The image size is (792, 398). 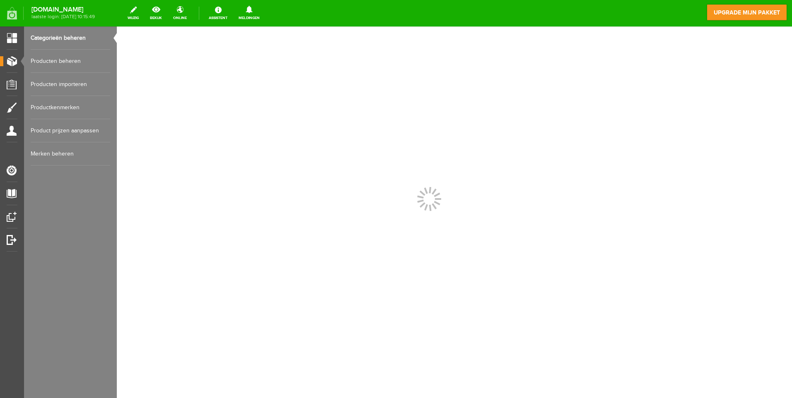 What do you see at coordinates (249, 13) in the screenshot?
I see `a: Meldingen` at bounding box center [249, 13].